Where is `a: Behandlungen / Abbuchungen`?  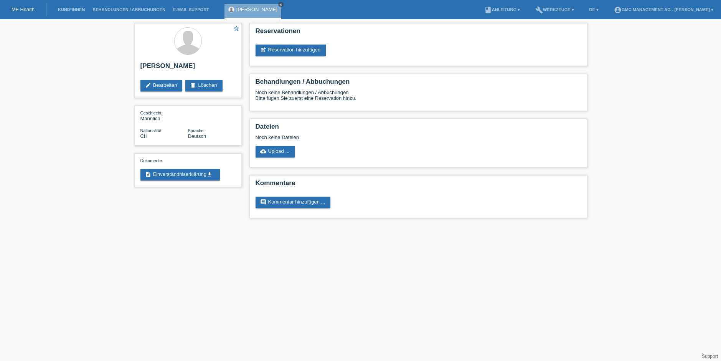
a: Behandlungen / Abbuchungen is located at coordinates (129, 10).